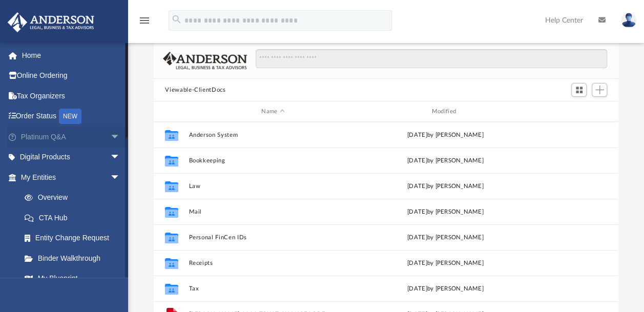 The height and width of the screenshot is (312, 644). What do you see at coordinates (75, 198) in the screenshot?
I see `a: Overview` at bounding box center [75, 198].